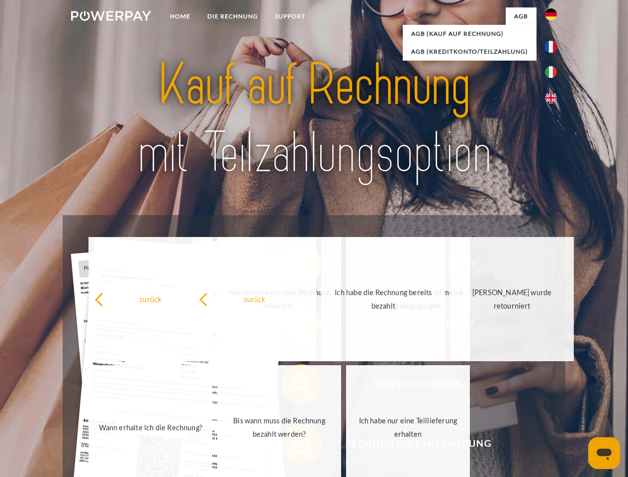 The width and height of the screenshot is (628, 477). What do you see at coordinates (521, 16) in the screenshot?
I see `a: agb` at bounding box center [521, 16].